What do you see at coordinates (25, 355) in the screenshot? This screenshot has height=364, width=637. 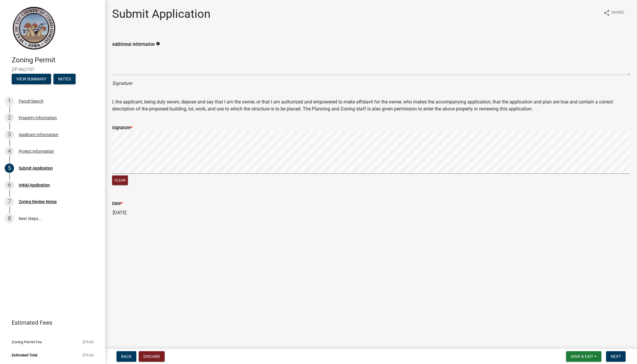 I see `span: Estimated Total` at bounding box center [25, 355].